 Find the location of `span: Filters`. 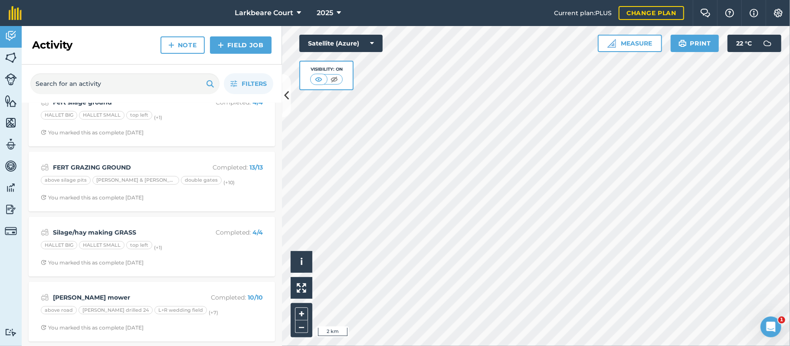

span: Filters is located at coordinates (254, 84).